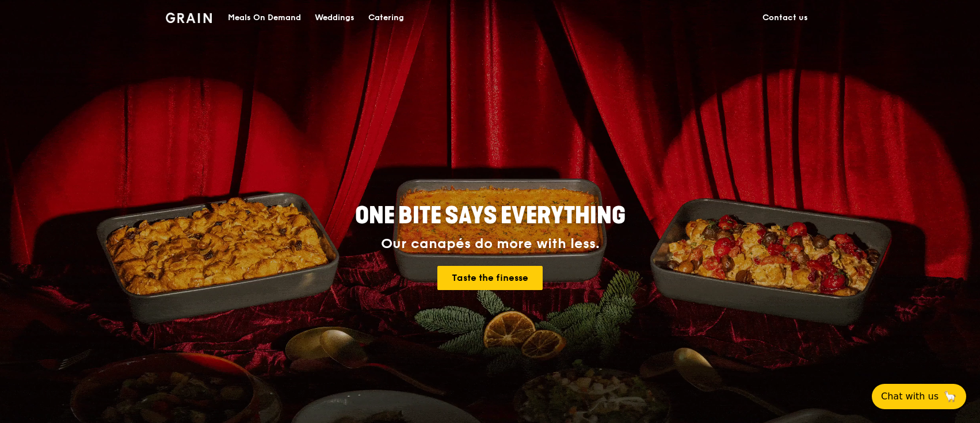  Describe the element at coordinates (386, 18) in the screenshot. I see `div: Catering` at that location.